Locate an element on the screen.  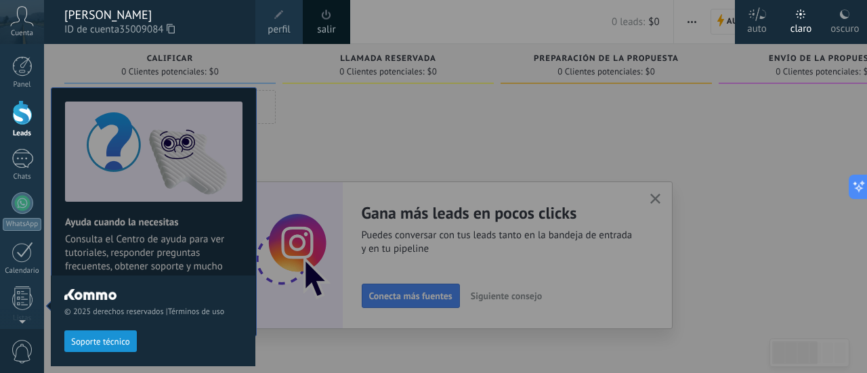
div: Calendario is located at coordinates (22, 271).